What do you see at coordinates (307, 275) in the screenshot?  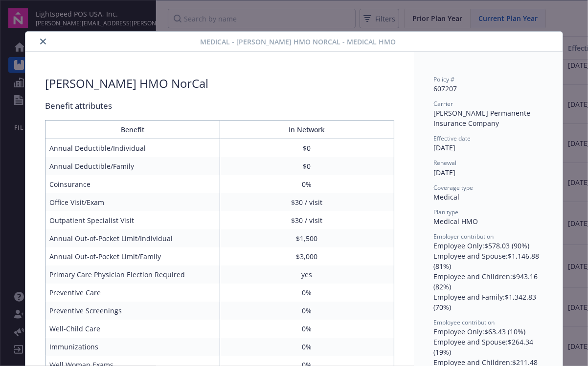 I see `td: yes` at bounding box center [307, 275].